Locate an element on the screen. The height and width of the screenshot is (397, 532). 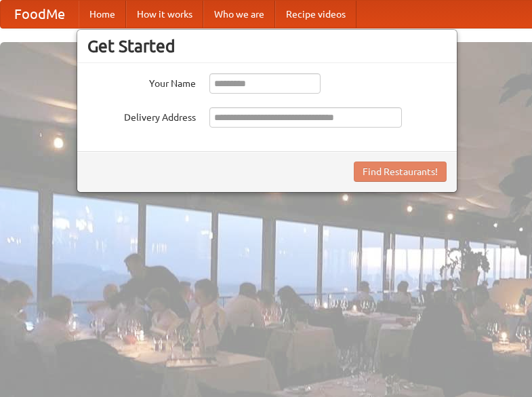
button: Find Restaurants! is located at coordinates (401, 171).